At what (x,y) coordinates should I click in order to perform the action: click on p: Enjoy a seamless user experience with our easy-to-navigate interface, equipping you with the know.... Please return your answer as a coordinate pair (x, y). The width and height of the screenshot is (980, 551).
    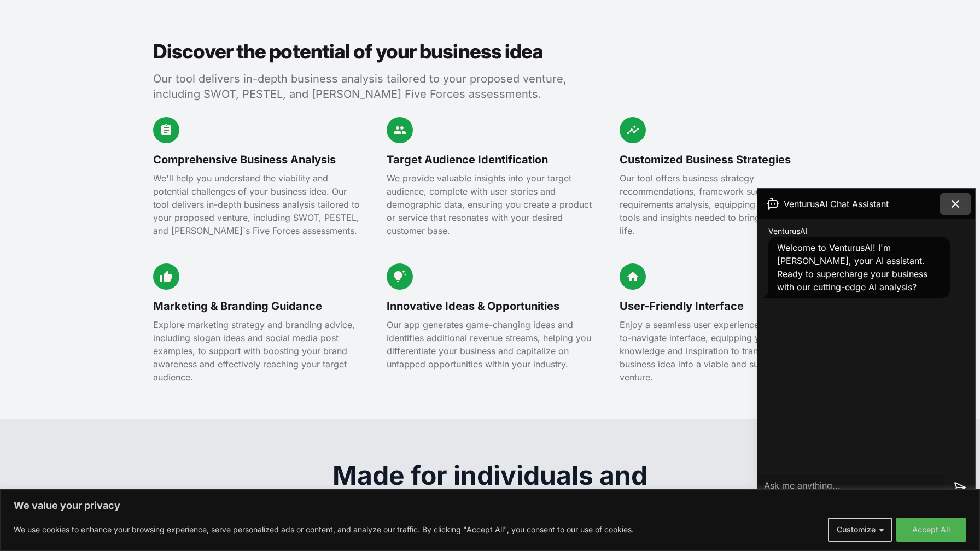
    Looking at the image, I should click on (722, 351).